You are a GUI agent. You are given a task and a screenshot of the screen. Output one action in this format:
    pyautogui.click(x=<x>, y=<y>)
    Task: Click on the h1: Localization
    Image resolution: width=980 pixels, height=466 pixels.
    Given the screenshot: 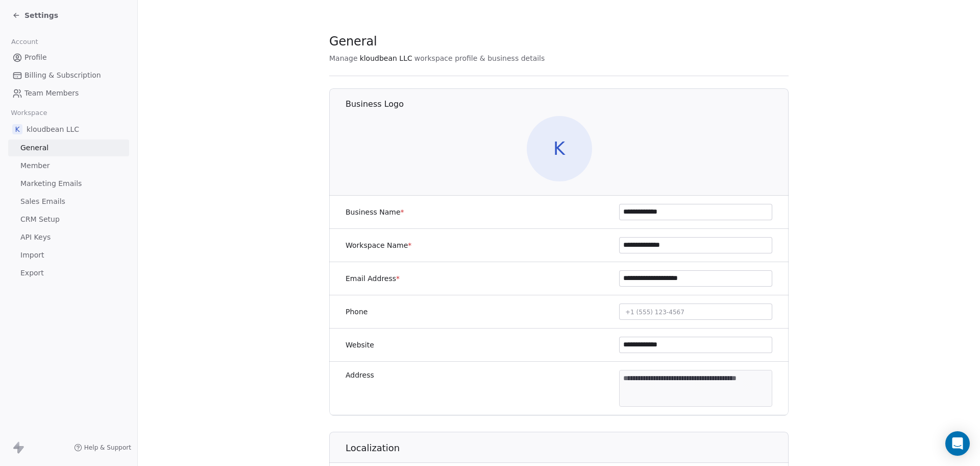 What is the action you would take?
    pyautogui.click(x=567, y=448)
    